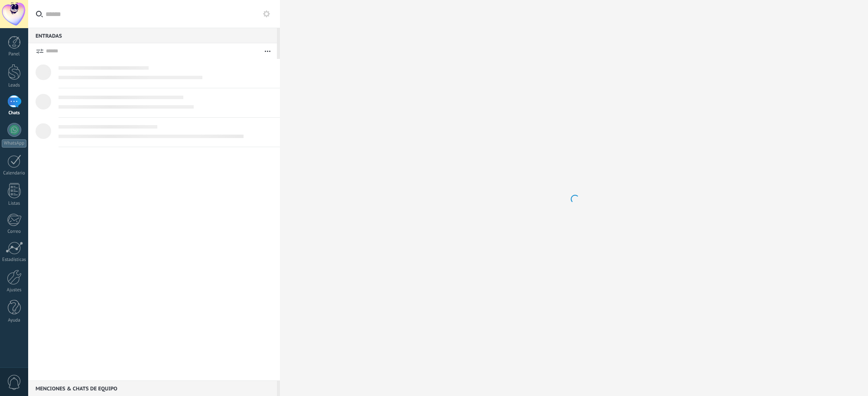 The width and height of the screenshot is (868, 396). Describe the element at coordinates (14, 54) in the screenshot. I see `div: Panel` at that location.